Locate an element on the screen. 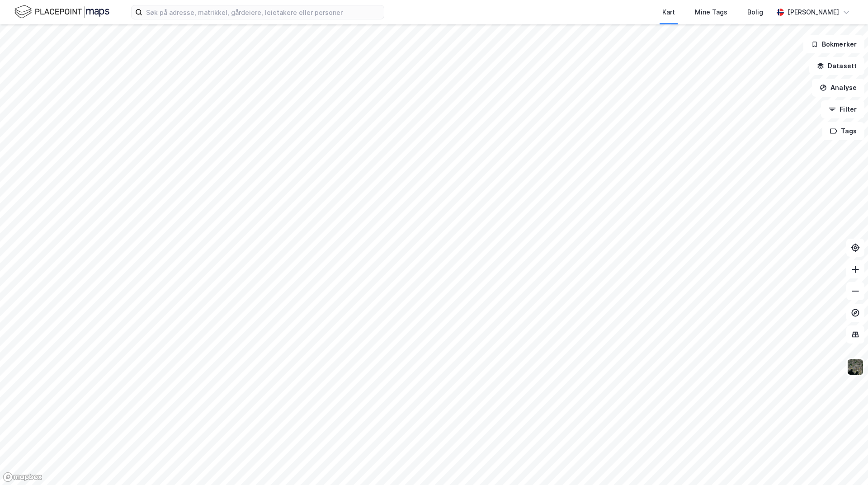  div: Bolig is located at coordinates (755, 12).